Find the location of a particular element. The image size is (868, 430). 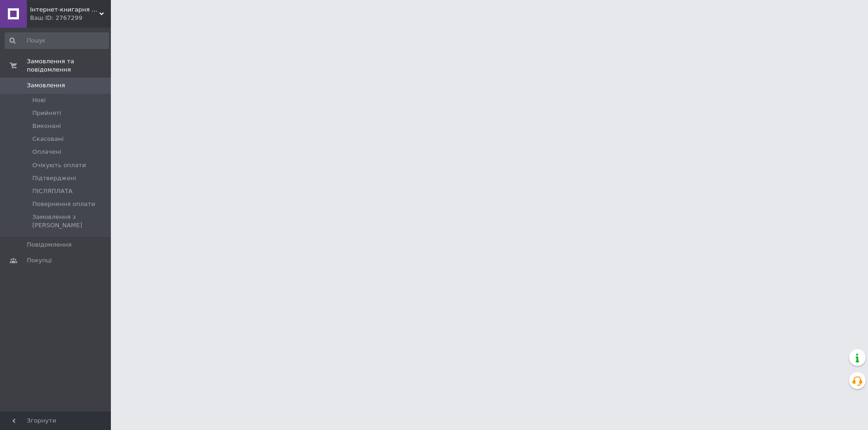

span: Покупці is located at coordinates (39, 261).